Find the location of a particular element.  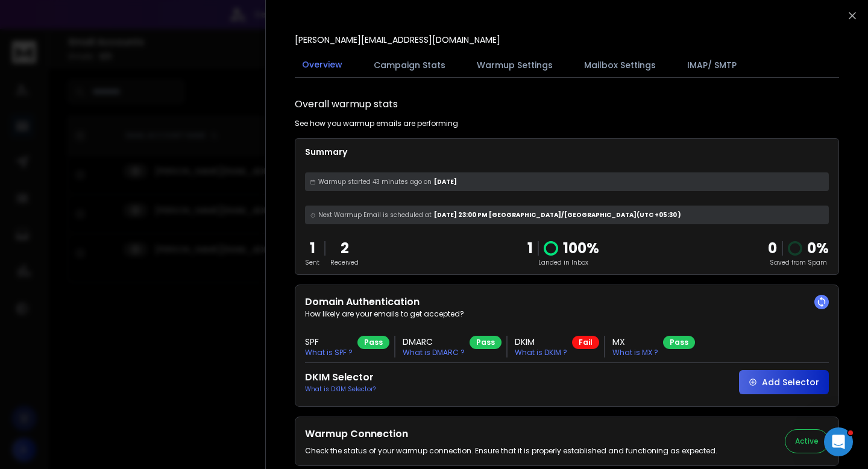

p: Summary is located at coordinates (567, 152).